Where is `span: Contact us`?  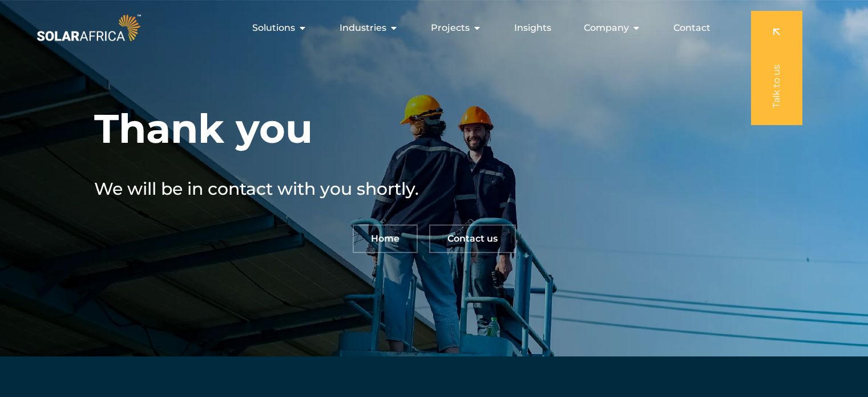
span: Contact us is located at coordinates (473, 239).